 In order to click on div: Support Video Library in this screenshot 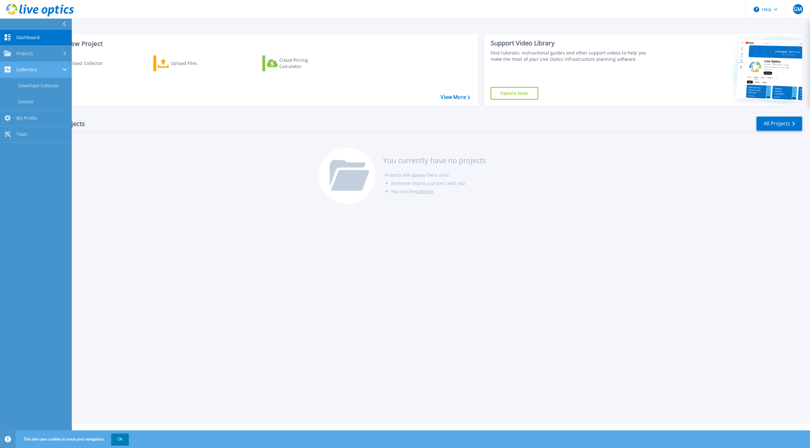, I will do `click(573, 43)`.